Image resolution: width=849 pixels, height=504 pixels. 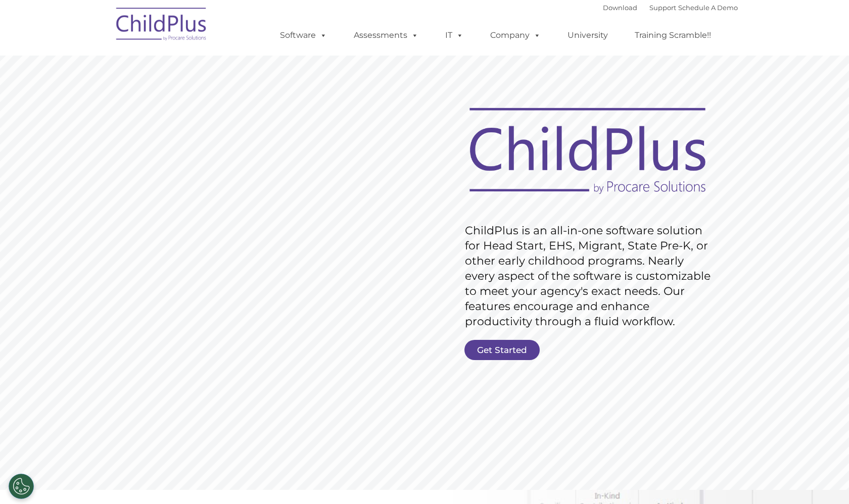 What do you see at coordinates (588, 35) in the screenshot?
I see `a: University` at bounding box center [588, 35].